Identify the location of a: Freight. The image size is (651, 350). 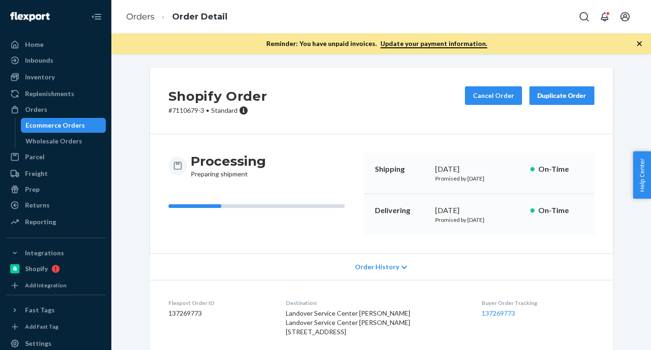
(56, 174).